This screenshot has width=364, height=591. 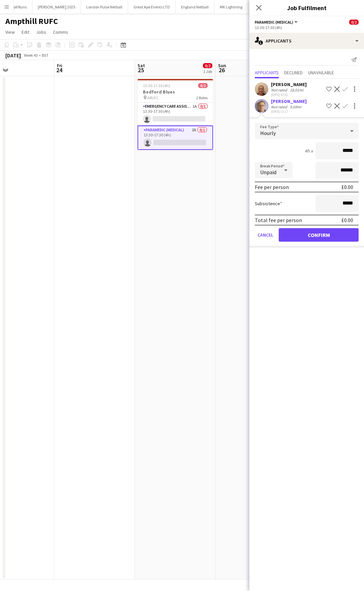 What do you see at coordinates (59, 70) in the screenshot?
I see `span: 24` at bounding box center [59, 70].